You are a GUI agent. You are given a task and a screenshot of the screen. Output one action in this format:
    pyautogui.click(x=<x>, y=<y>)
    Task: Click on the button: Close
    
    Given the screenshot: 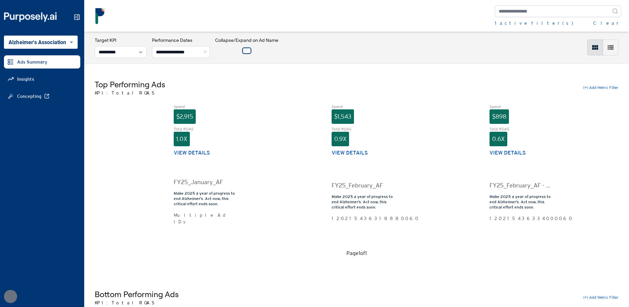 What is the action you would take?
    pyautogui.click(x=206, y=52)
    